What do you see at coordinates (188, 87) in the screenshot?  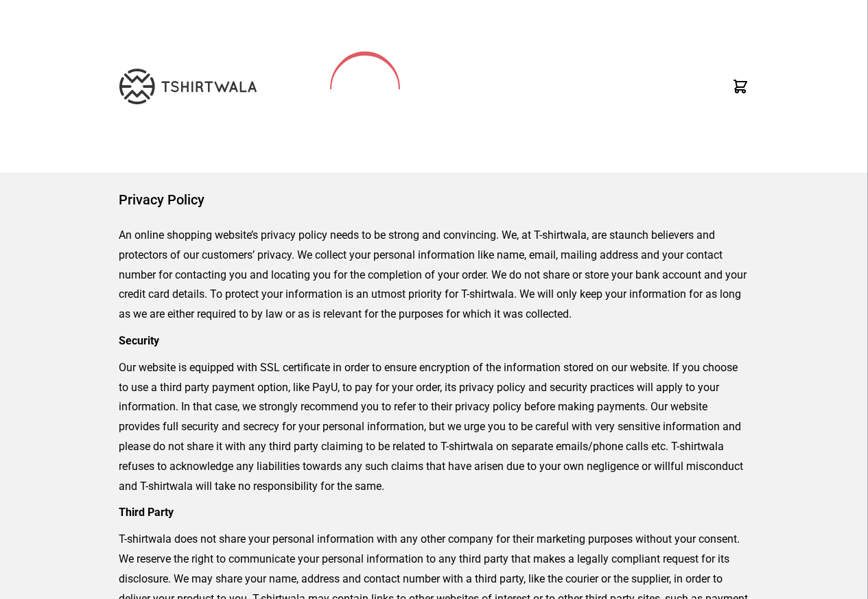 I see `img: TW-LOGO-400-104.png` at bounding box center [188, 87].